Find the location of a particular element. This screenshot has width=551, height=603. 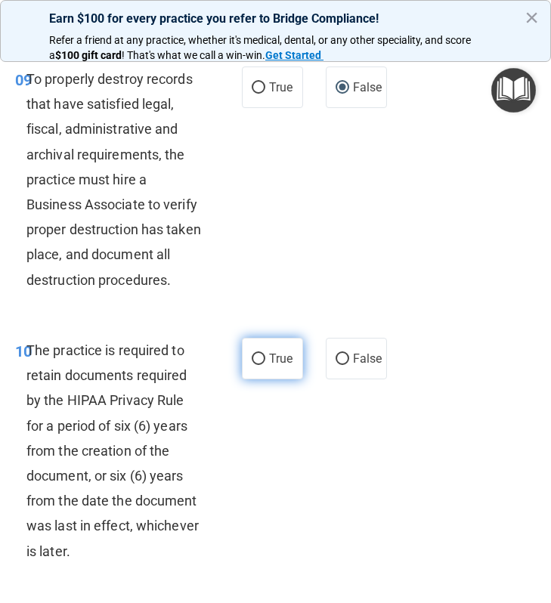

span: 10 is located at coordinates (23, 352).